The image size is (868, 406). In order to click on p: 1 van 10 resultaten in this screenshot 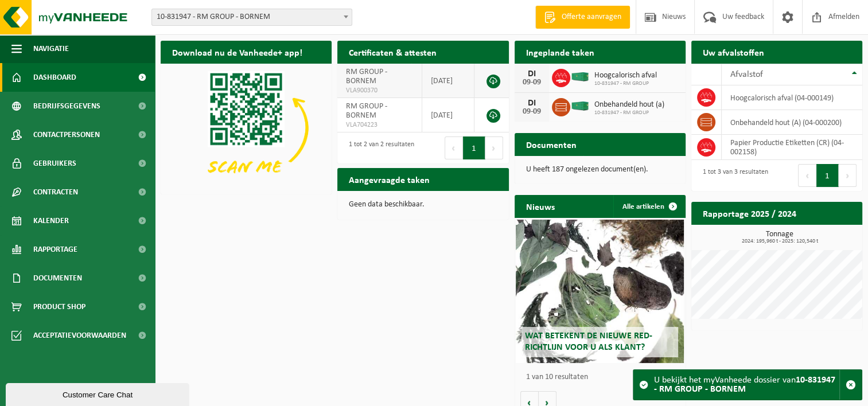, I will do `click(603, 377)`.